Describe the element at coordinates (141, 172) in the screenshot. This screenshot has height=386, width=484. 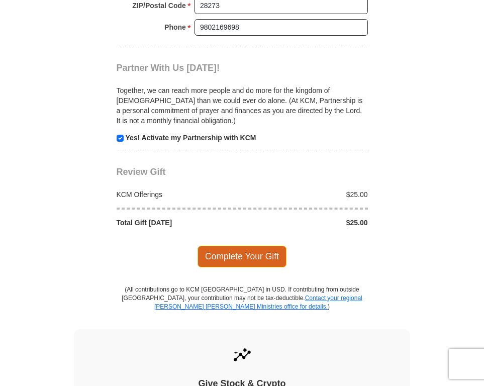
I see `span: Review Gift` at that location.